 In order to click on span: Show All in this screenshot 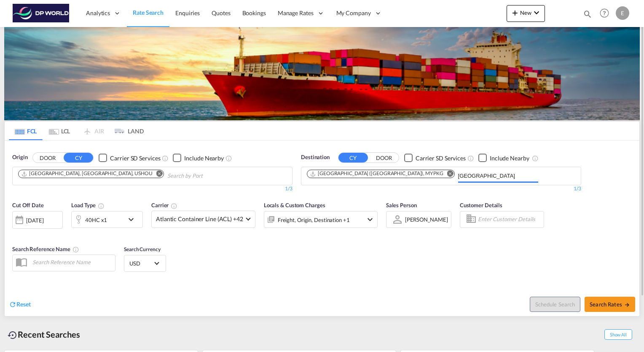, I will do `click(618, 334)`.